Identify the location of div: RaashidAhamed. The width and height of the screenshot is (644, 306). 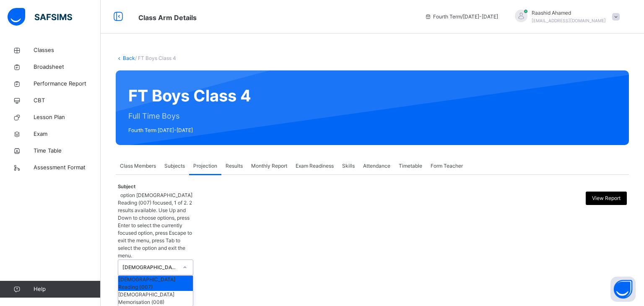
(565, 16).